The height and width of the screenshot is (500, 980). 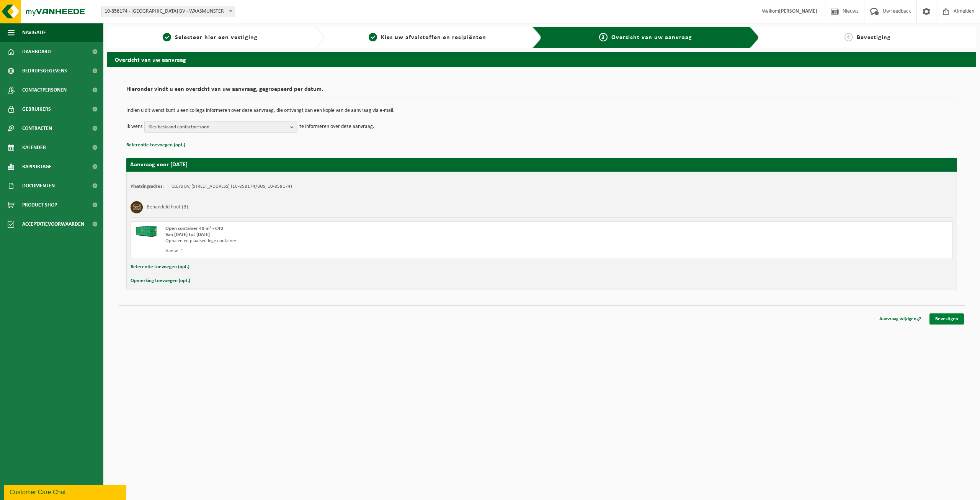 I want to click on span: Overzicht van uw aanvraag, so click(x=652, y=37).